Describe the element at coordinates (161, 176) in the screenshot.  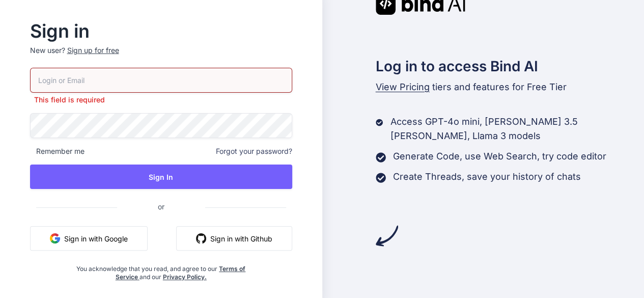
I see `button: Sign In` at that location.